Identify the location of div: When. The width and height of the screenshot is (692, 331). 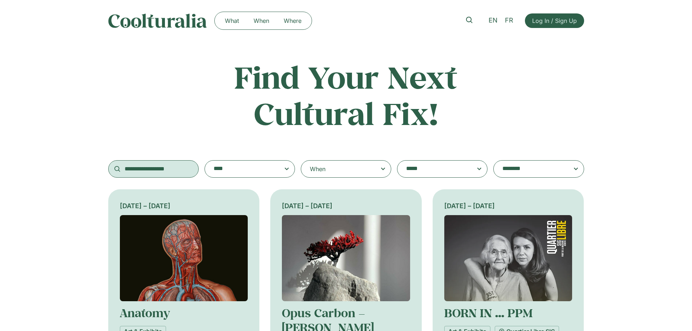
(318, 169).